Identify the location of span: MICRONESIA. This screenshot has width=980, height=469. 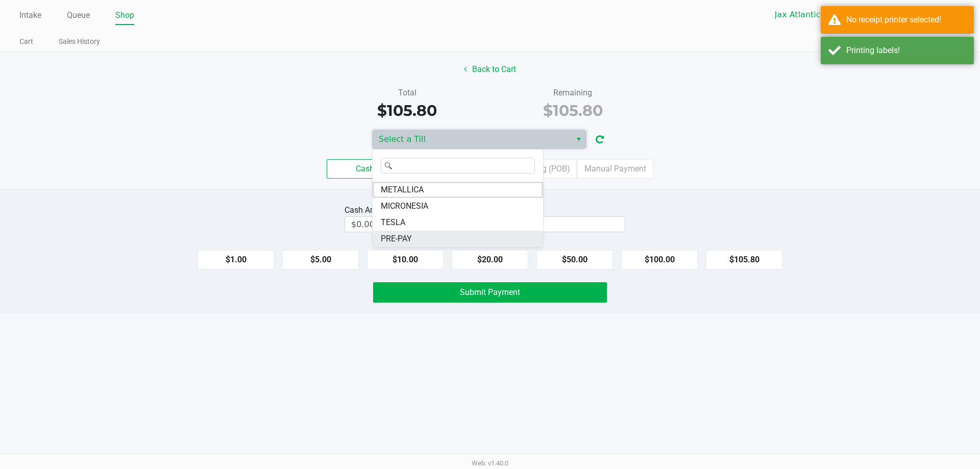
(405, 206).